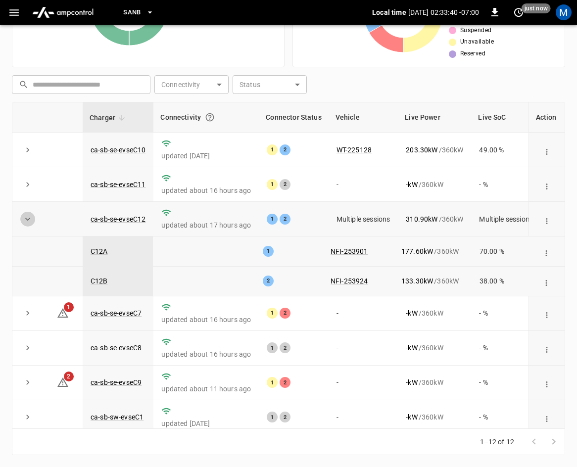  What do you see at coordinates (421, 150) in the screenshot?
I see `p: 203.30 kW` at bounding box center [421, 150].